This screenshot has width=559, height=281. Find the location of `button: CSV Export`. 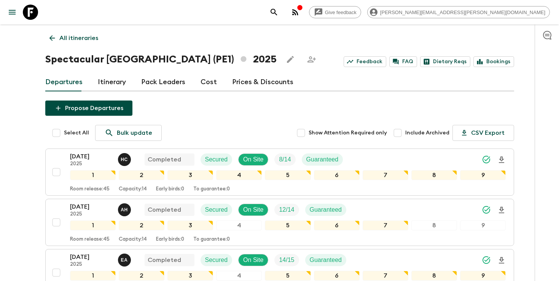

button: CSV Export is located at coordinates (483, 133).